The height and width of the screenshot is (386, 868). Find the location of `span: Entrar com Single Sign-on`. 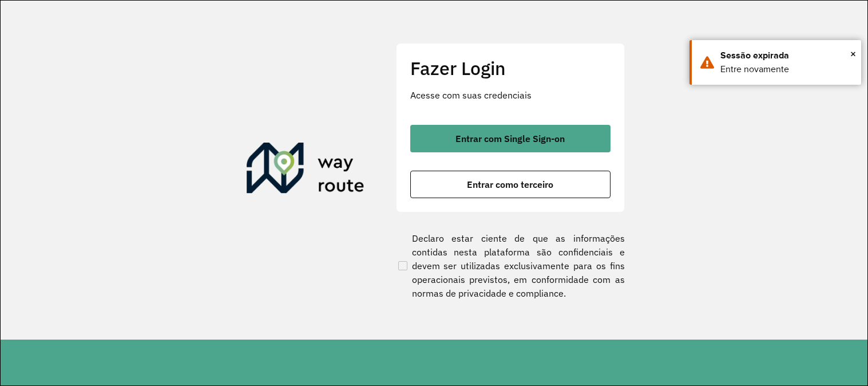

span: Entrar com Single Sign-on is located at coordinates (510, 138).